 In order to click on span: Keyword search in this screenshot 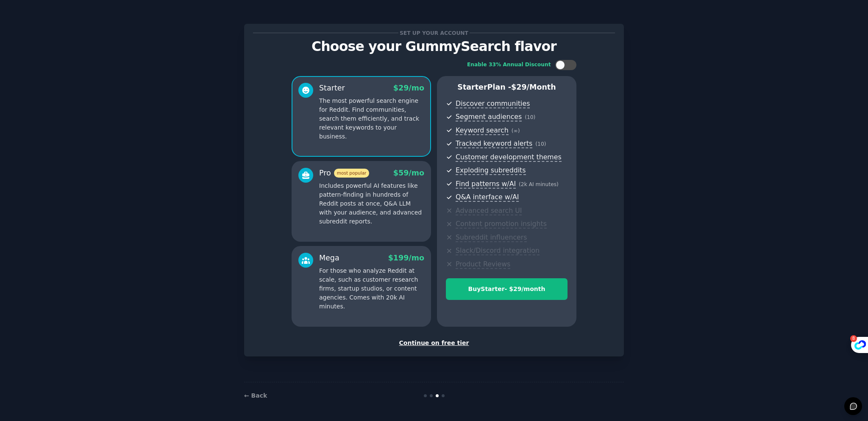, I will do `click(482, 130)`.